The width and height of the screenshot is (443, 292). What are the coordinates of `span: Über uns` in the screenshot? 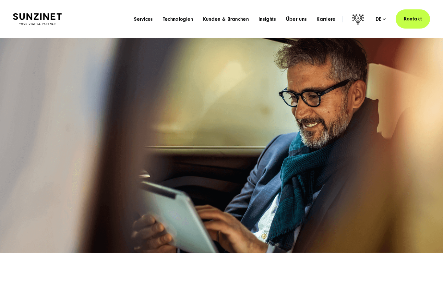 It's located at (296, 19).